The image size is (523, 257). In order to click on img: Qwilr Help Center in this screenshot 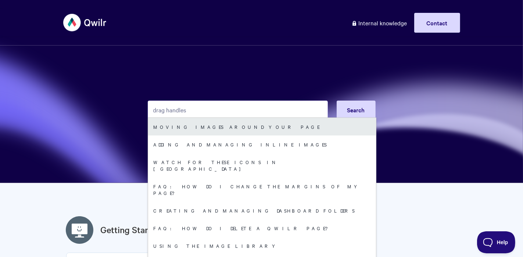, I will do `click(85, 22)`.